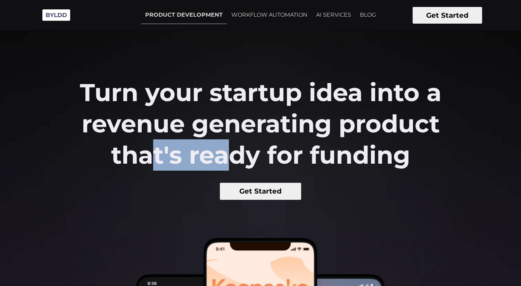 The image size is (521, 286). What do you see at coordinates (184, 15) in the screenshot?
I see `a: PRODUCT DEVELOPMENT` at bounding box center [184, 15].